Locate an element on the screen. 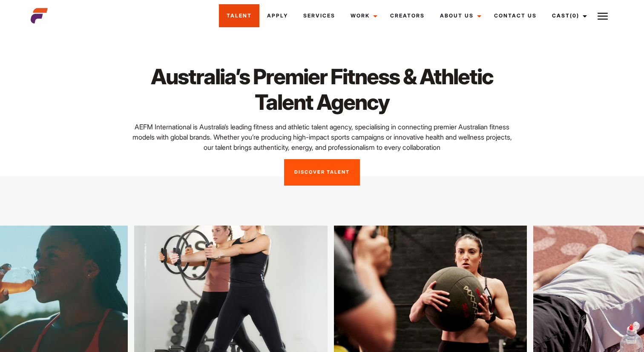 The height and width of the screenshot is (352, 644). a: Talent is located at coordinates (239, 16).